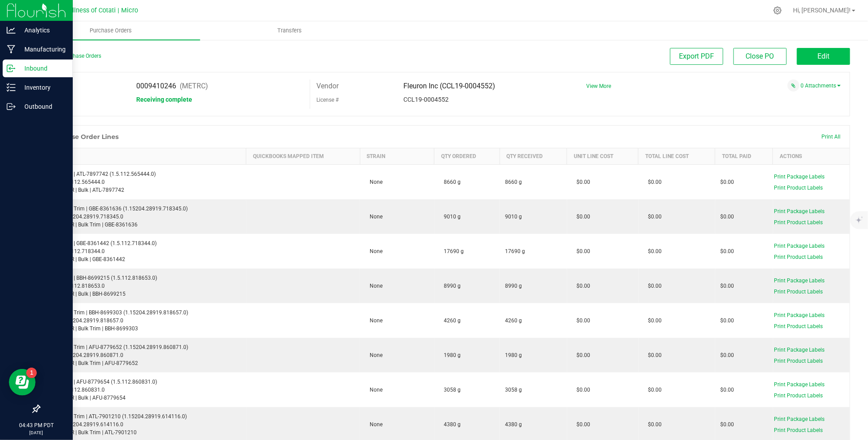 This screenshot has width=868, height=440. I want to click on div: FLR | Bulk Trim | BBH-8699303 (1.15204.28919.818657.0) SKU: 1.15204.28919.818657.0 Retail: FLR | ..., so click(143, 320).